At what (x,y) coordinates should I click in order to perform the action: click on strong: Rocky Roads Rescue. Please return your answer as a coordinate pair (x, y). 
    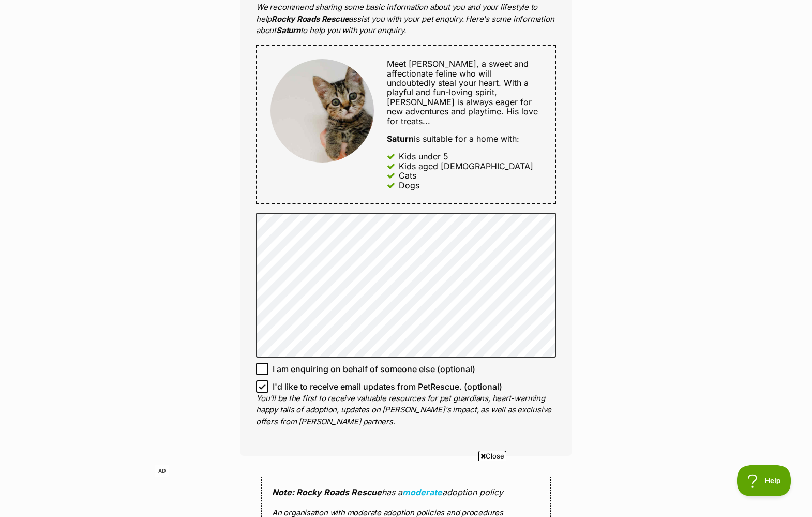
    Looking at the image, I should click on (310, 19).